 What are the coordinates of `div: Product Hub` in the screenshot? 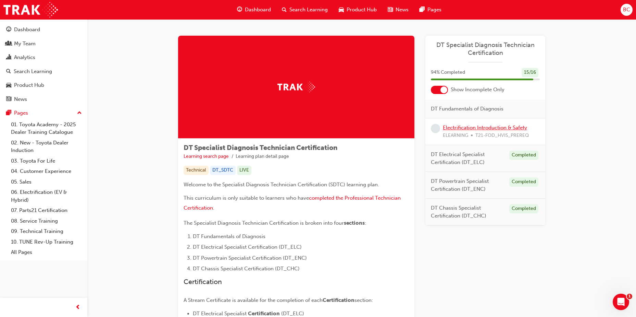 It's located at (29, 85).